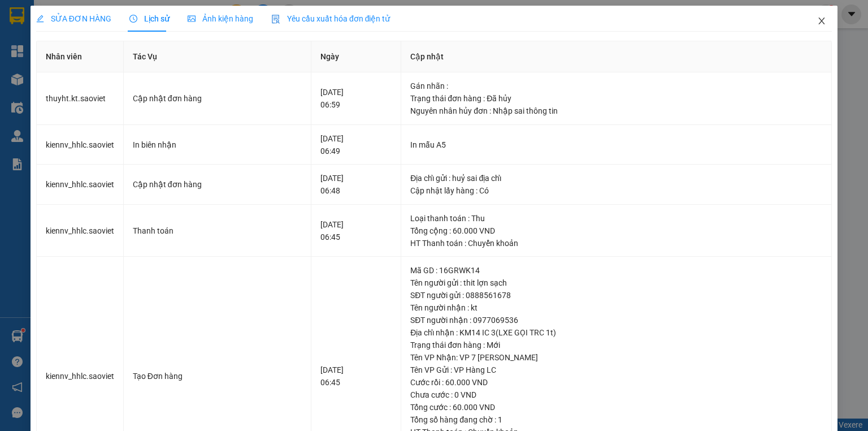  What do you see at coordinates (276, 19) in the screenshot?
I see `img: icon` at bounding box center [276, 19].